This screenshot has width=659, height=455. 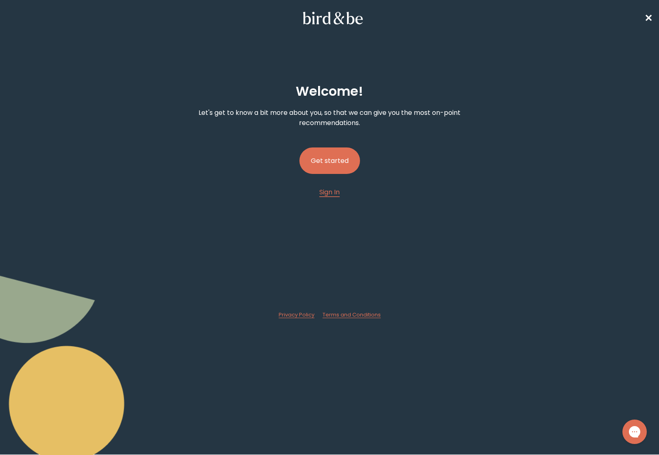 I want to click on button: Get started, so click(x=330, y=160).